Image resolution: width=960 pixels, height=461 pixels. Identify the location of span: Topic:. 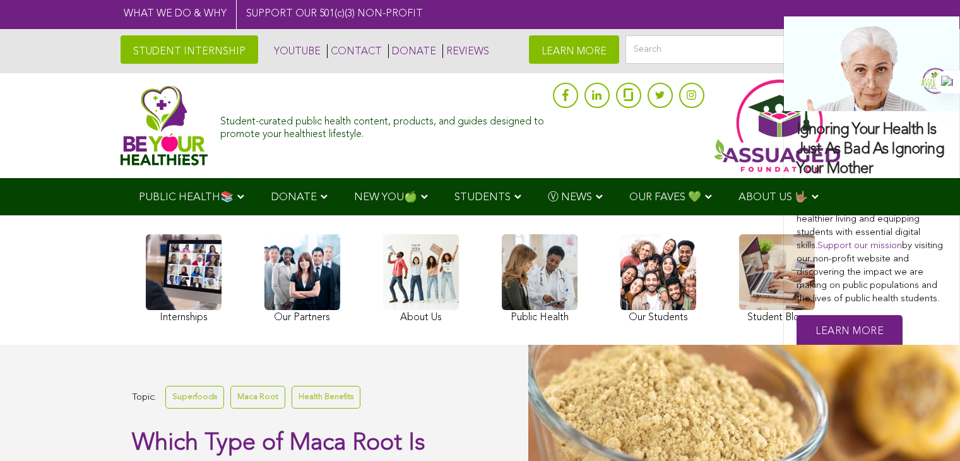
(144, 397).